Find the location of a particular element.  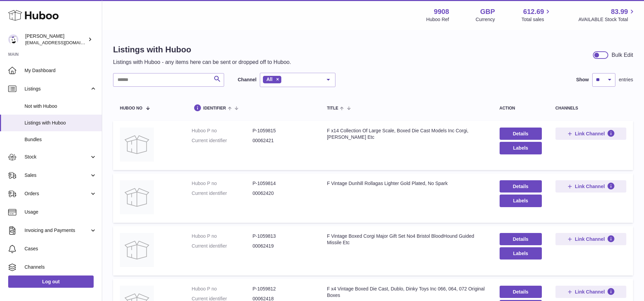

span: Listings is located at coordinates (57, 89).